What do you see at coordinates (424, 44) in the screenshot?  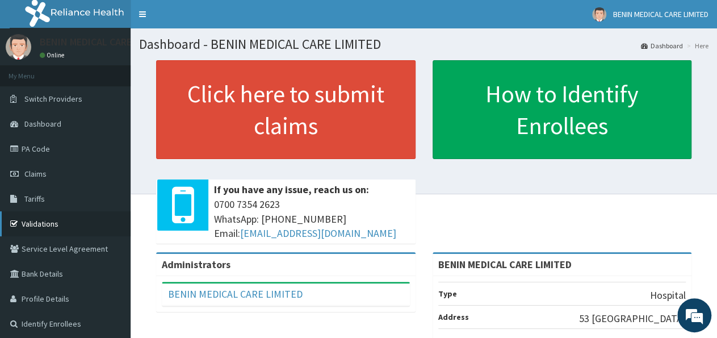 I see `h1: Dashboard - BENIN MEDICAL CARE LIMITED` at bounding box center [424, 44].